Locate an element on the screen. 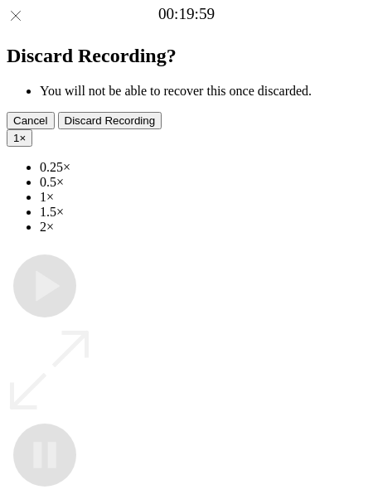 This screenshot has width=373, height=494. button: Discard Recording is located at coordinates (110, 120).